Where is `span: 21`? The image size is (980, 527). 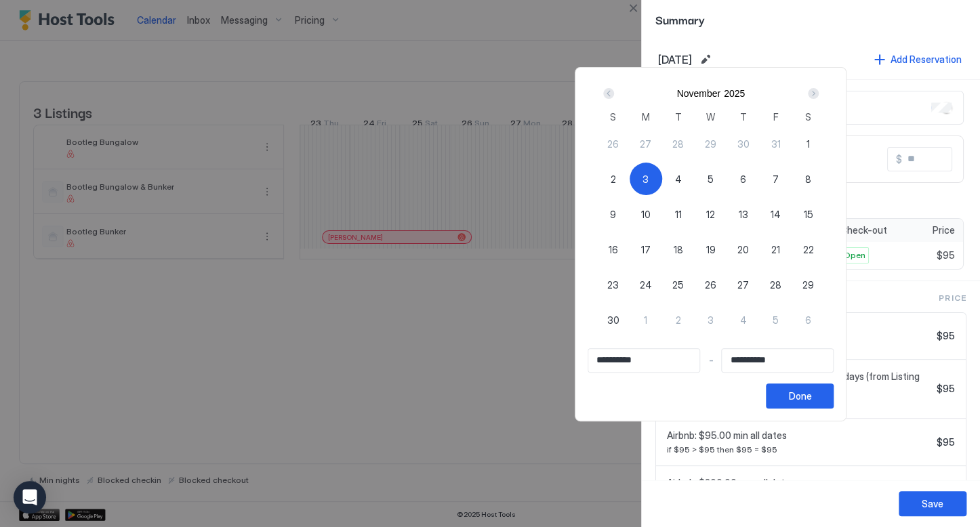 span: 21 is located at coordinates (775, 249).